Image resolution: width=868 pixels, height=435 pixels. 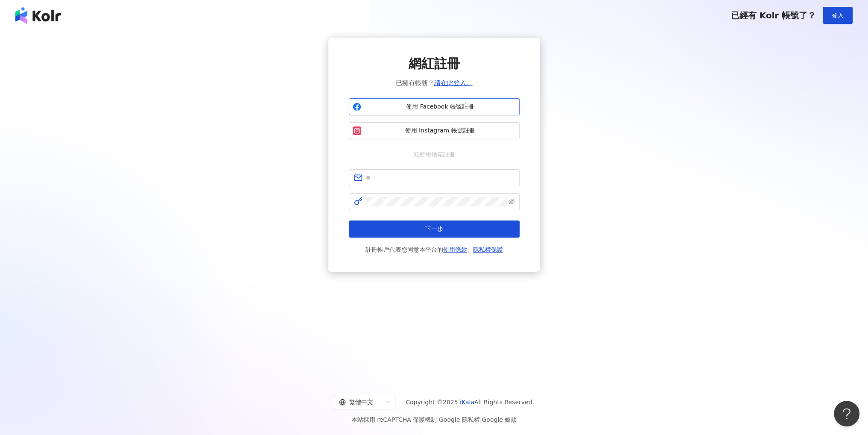 I want to click on a: 隱私權保護, so click(x=488, y=250).